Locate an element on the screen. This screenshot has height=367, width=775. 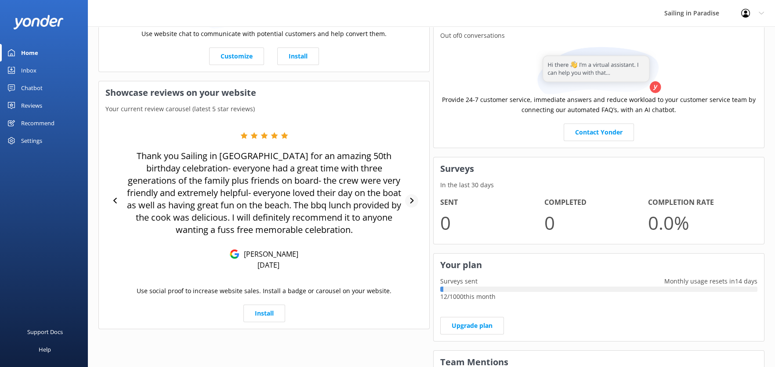
p: Provide 24-7 customer service, immediate answers and reduce workload to your customer service tea... is located at coordinates (598, 105).